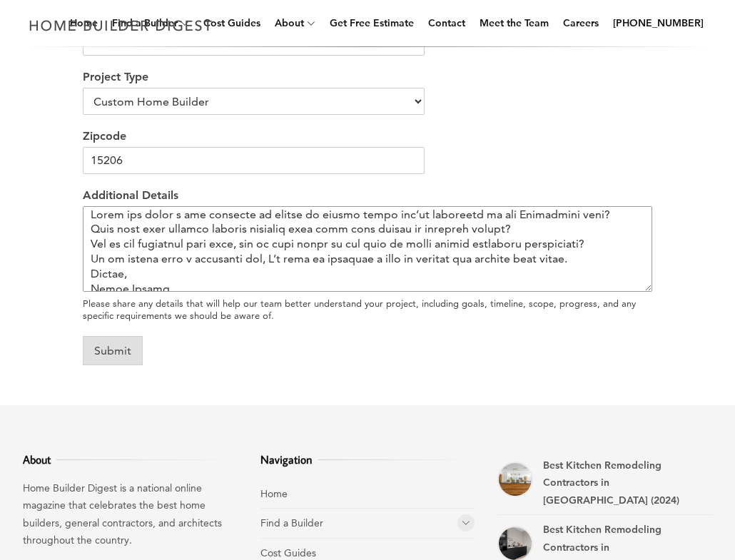  What do you see at coordinates (274, 494) in the screenshot?
I see `a: Home` at bounding box center [274, 494].